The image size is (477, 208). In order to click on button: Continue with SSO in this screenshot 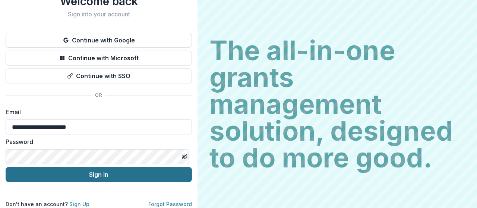, I will do `click(99, 76)`.